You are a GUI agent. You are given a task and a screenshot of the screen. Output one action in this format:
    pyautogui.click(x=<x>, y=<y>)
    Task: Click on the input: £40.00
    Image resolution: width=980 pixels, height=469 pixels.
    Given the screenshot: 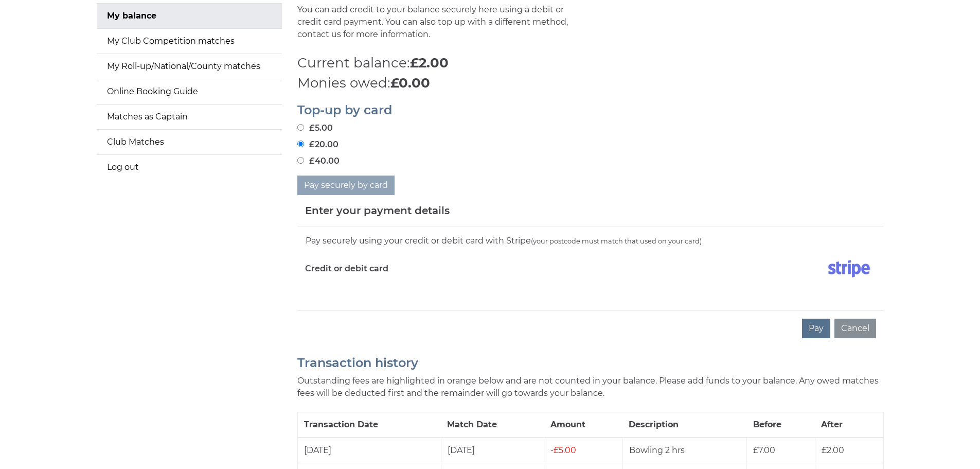 What is the action you would take?
    pyautogui.click(x=300, y=160)
    